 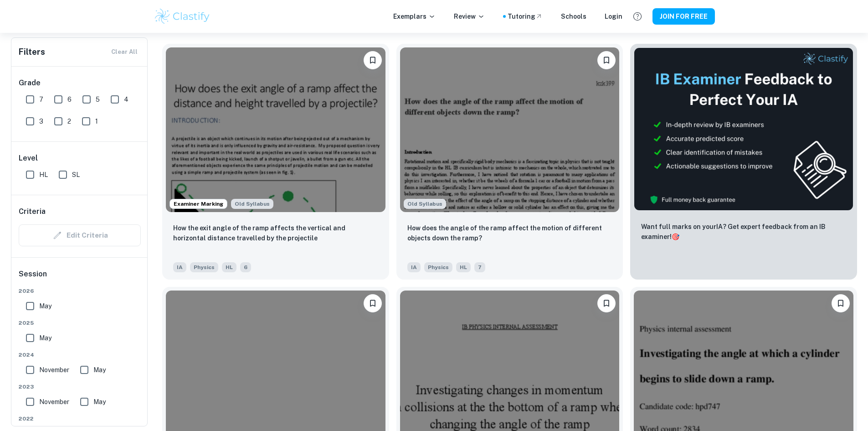 What do you see at coordinates (32, 52) in the screenshot?
I see `h6: Filters` at bounding box center [32, 52].